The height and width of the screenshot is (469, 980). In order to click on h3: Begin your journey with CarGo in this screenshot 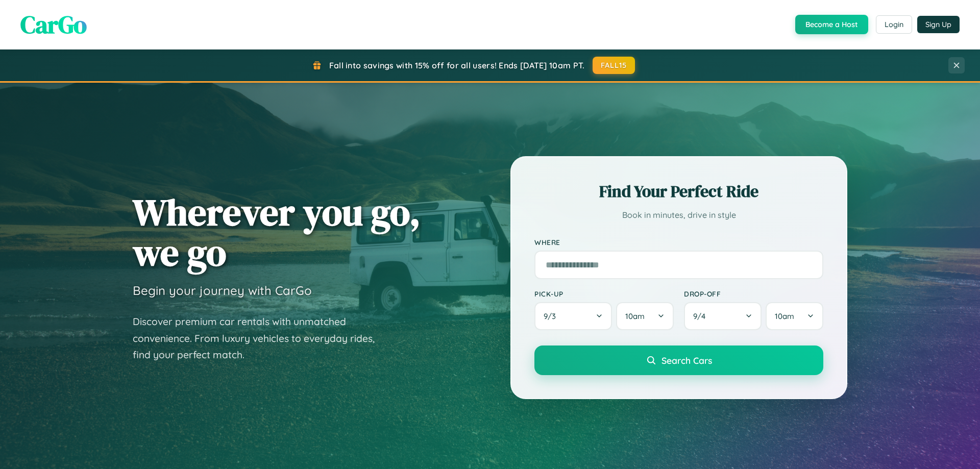, I will do `click(222, 291)`.